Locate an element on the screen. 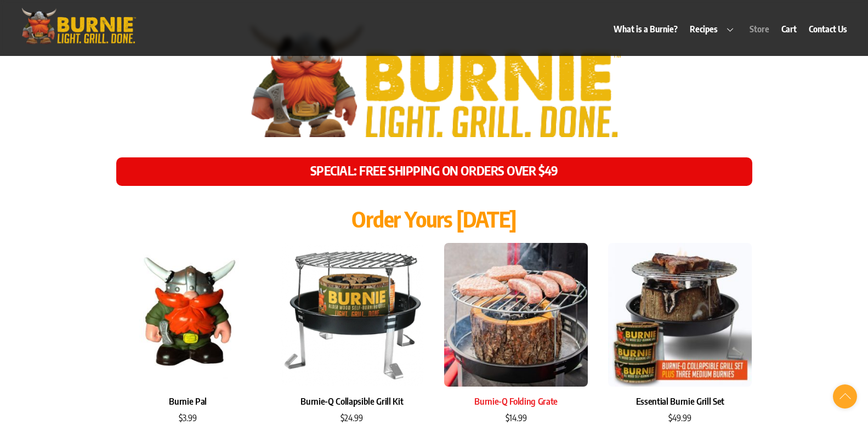 This screenshot has width=868, height=425. bdi: 3.99 is located at coordinates (187, 417).